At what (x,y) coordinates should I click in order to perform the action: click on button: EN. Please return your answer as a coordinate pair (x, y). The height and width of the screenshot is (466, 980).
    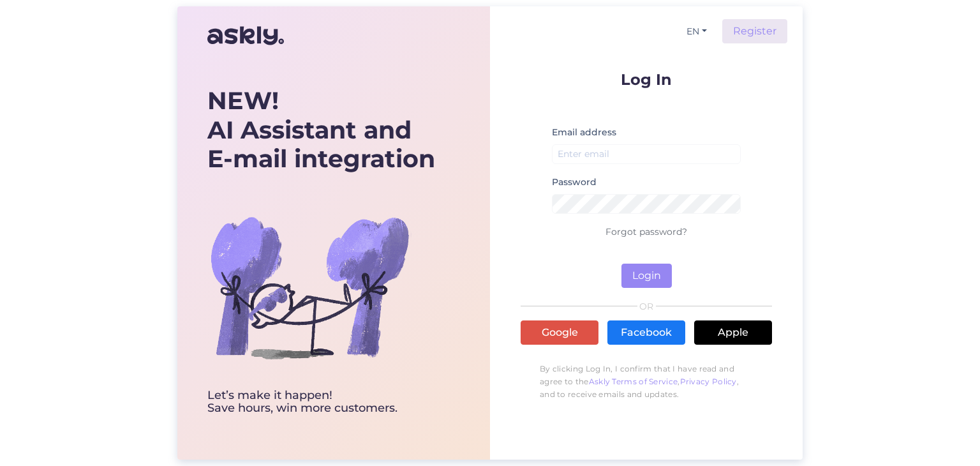
    Looking at the image, I should click on (696, 31).